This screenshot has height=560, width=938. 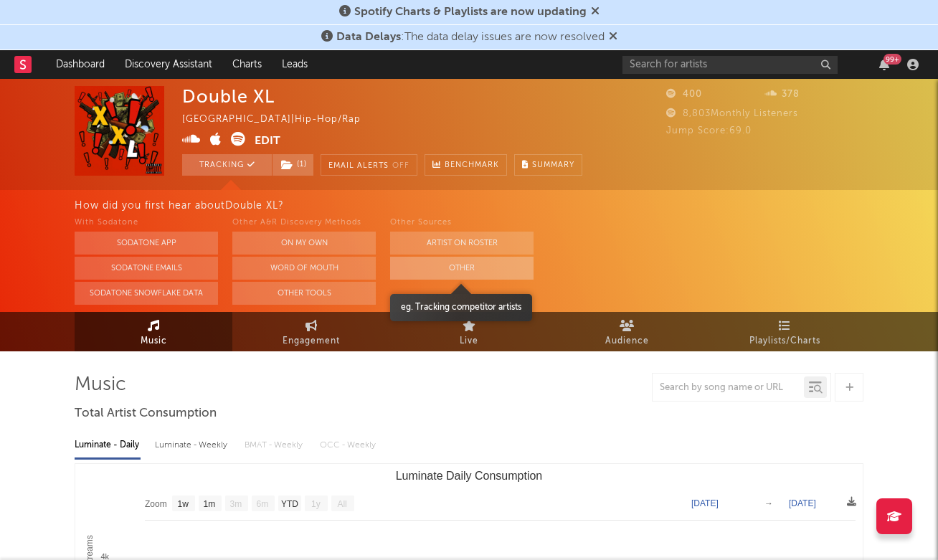 I want to click on button: Other Tools, so click(x=304, y=293).